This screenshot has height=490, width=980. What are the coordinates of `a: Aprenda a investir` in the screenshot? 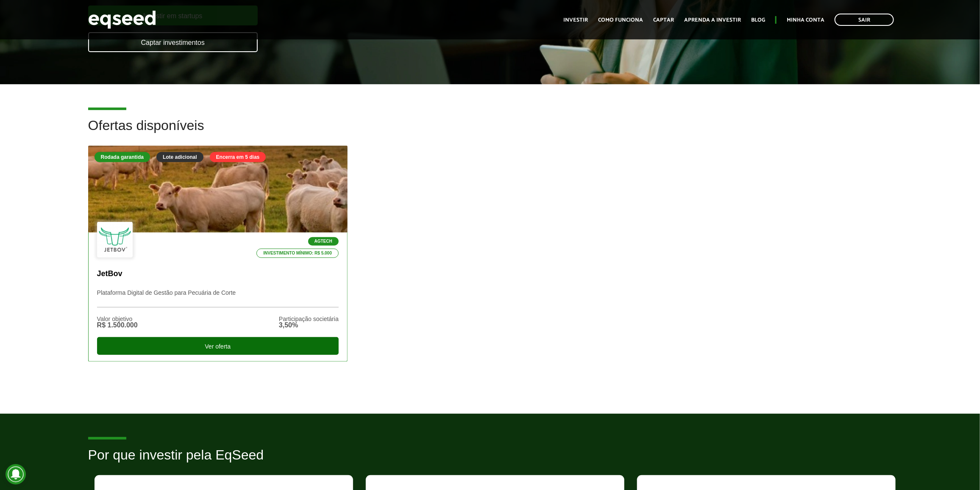 It's located at (713, 20).